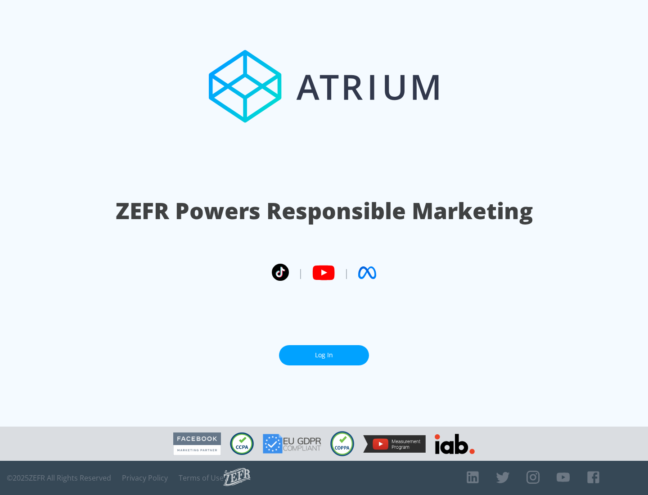  Describe the element at coordinates (292, 444) in the screenshot. I see `img: GDPR Compliant` at that location.